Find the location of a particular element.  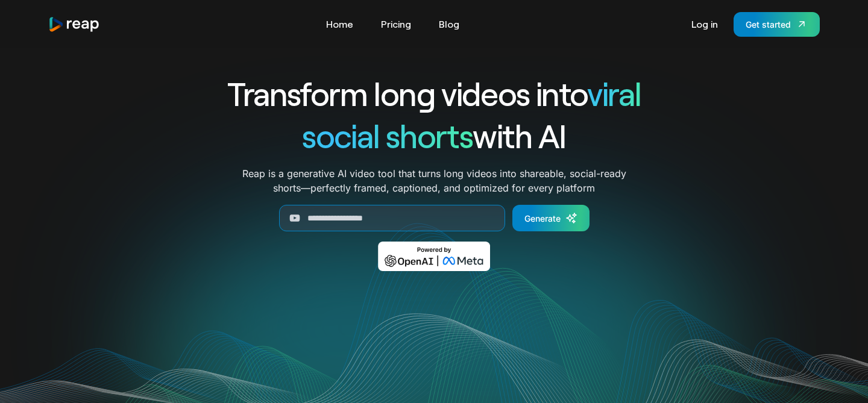

span: viral is located at coordinates (613, 93).